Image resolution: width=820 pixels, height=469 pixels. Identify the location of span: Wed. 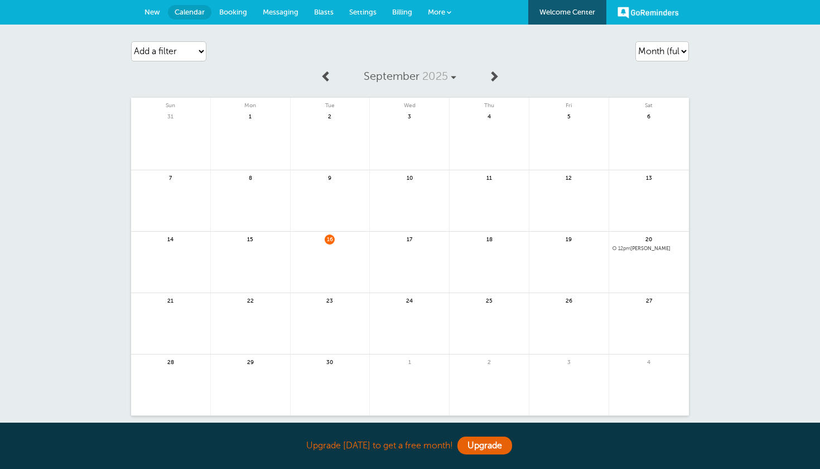
(409, 103).